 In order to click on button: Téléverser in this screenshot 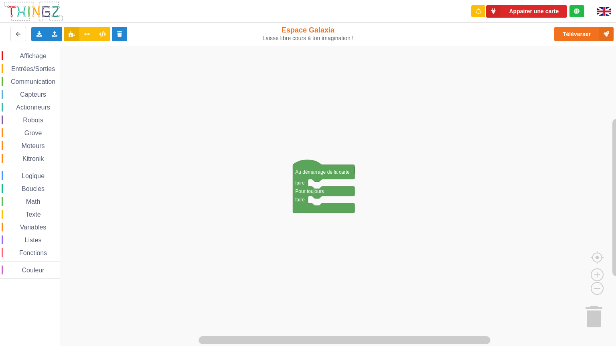, I will do `click(584, 34)`.